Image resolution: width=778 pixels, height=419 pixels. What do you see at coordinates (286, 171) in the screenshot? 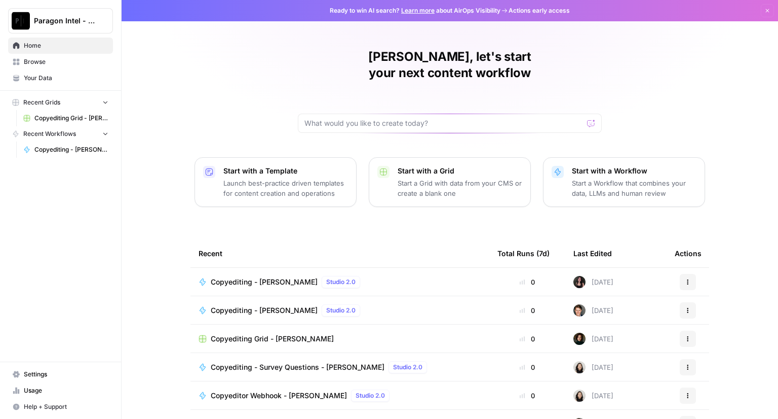
I see `p: Start with a Template` at bounding box center [286, 171].